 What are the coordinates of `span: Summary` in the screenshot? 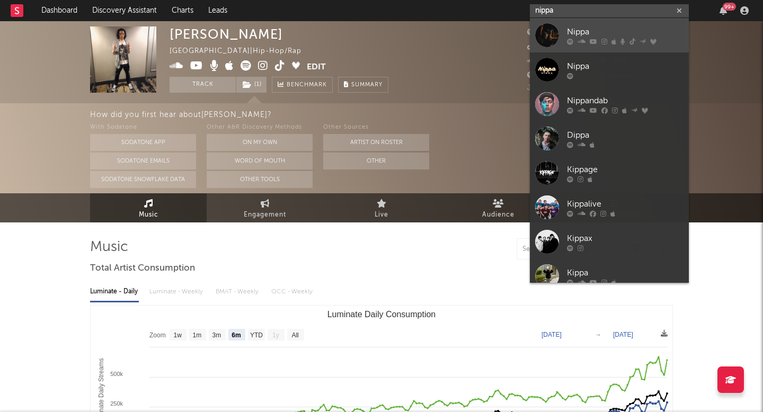 It's located at (367, 85).